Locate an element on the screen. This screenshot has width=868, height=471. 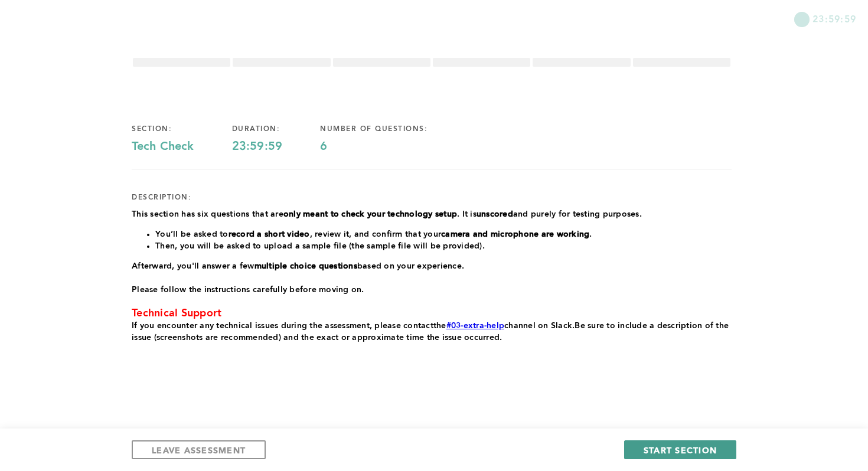
strong: only meant to check your technology setup is located at coordinates (370, 215).